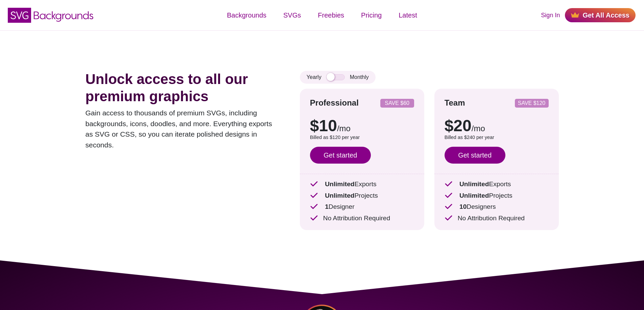  What do you see at coordinates (326, 207) in the screenshot?
I see `strong: 1` at bounding box center [326, 207].